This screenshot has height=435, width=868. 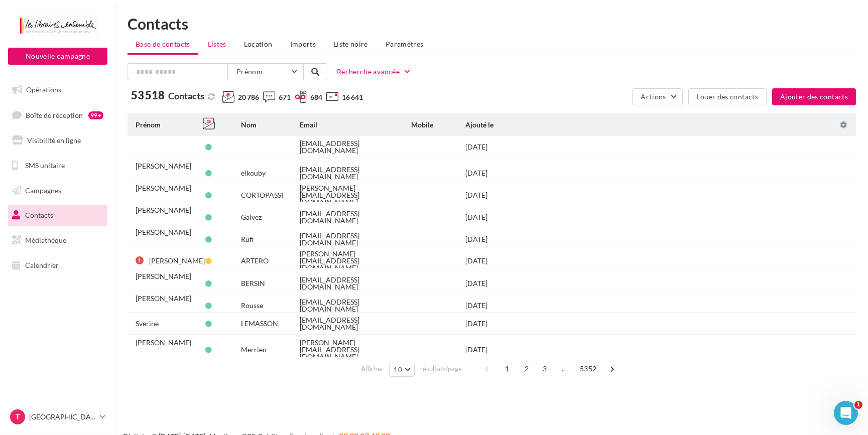 What do you see at coordinates (285, 97) in the screenshot?
I see `span: 671` at bounding box center [285, 97].